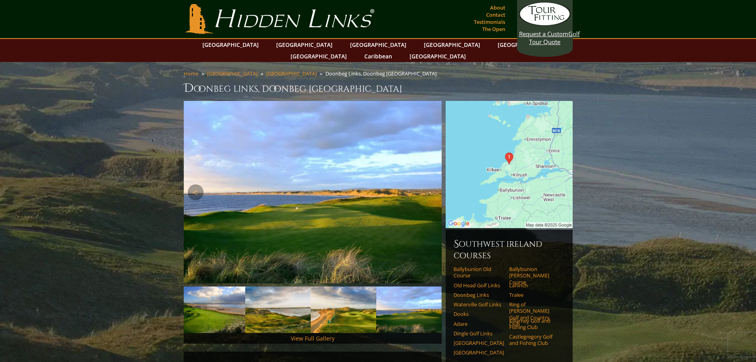  I want to click on a: Previous, so click(196, 192).